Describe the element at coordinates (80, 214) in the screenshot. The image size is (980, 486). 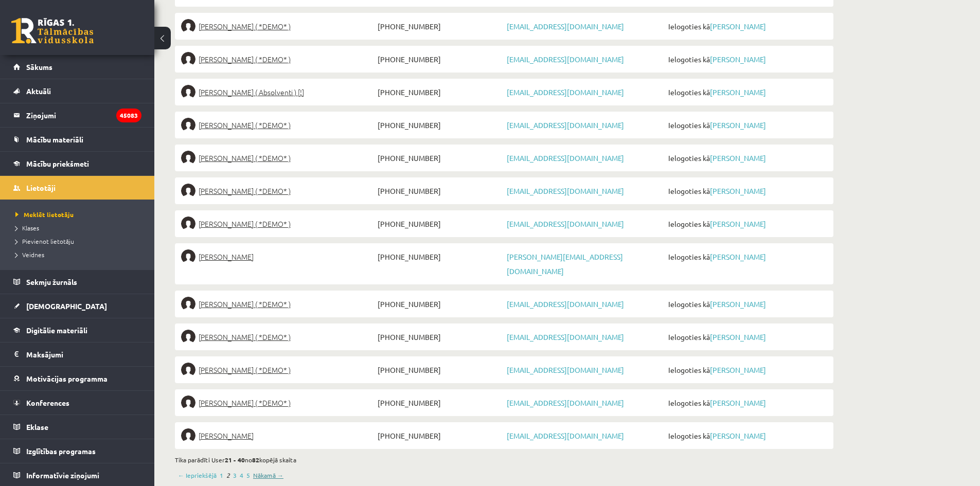
I see `a: Meklēt lietotāju` at that location.